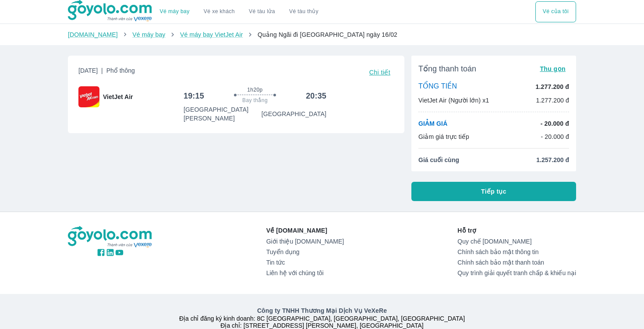  What do you see at coordinates (517, 252) in the screenshot?
I see `a: Chính sách bảo mật thông tin` at bounding box center [517, 252].